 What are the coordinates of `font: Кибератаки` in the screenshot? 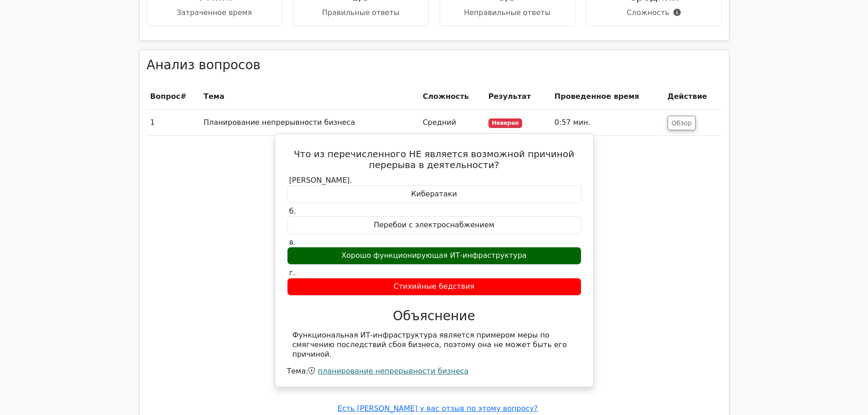 It's located at (434, 194).